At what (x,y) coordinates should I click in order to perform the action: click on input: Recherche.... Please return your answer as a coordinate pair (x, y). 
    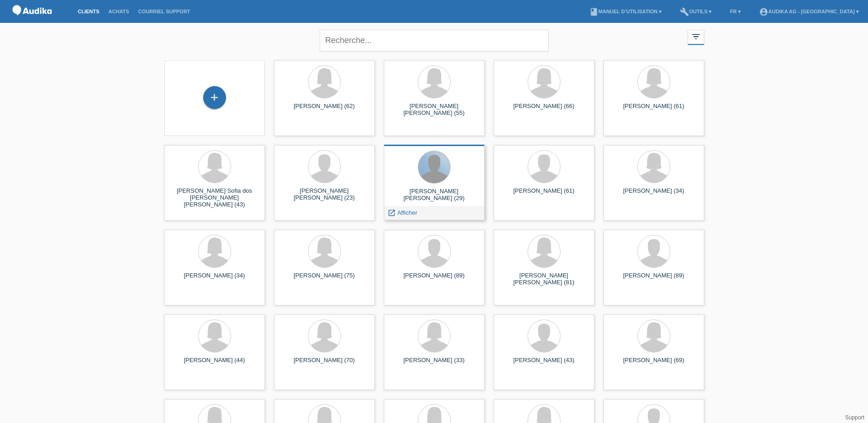
    Looking at the image, I should click on (434, 40).